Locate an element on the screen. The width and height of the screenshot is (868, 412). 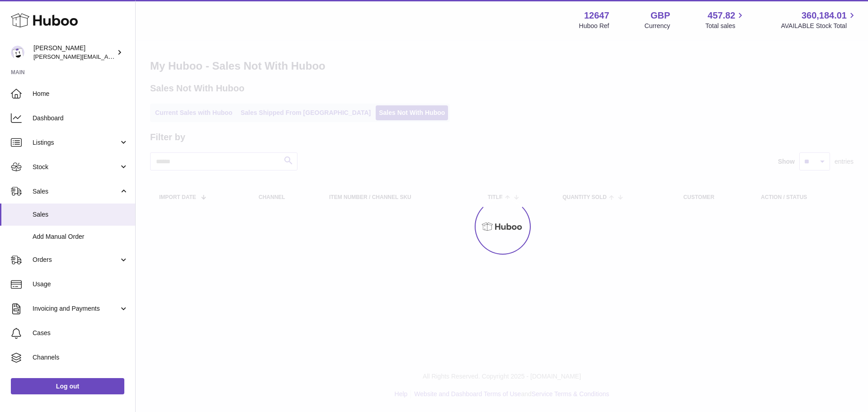
span: Listings is located at coordinates (76, 143).